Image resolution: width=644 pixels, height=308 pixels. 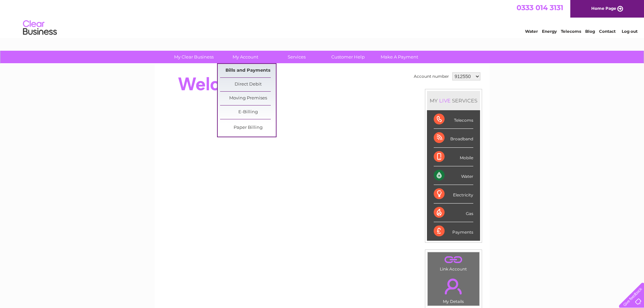 I want to click on td: Account number, so click(x=432, y=76).